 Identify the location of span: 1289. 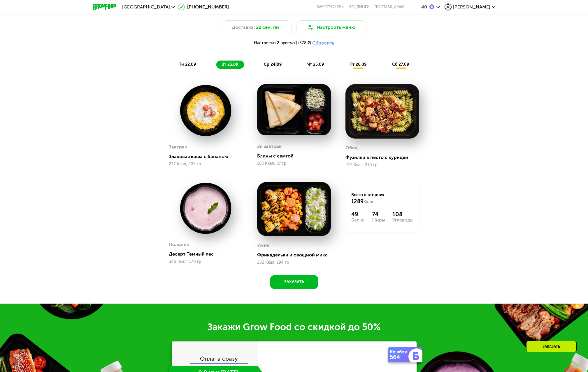
(357, 202).